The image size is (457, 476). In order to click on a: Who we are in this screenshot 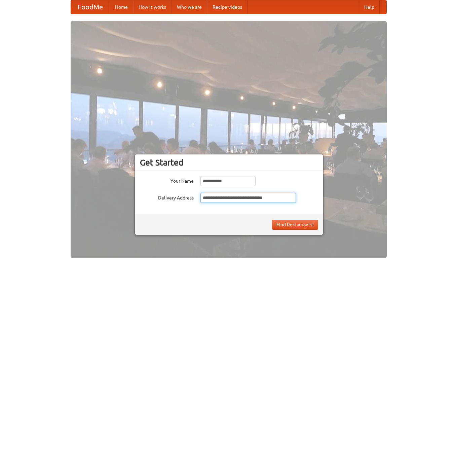, I will do `click(189, 7)`.